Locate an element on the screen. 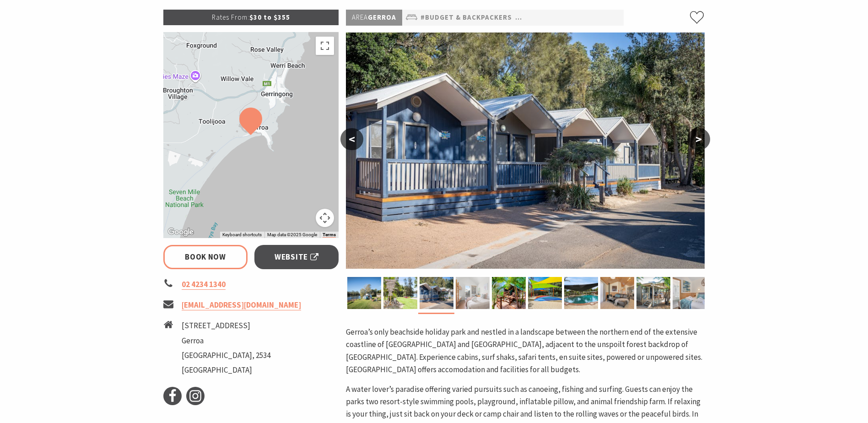  img: Safari Tents at Seven Mile Beach Holiday Park is located at coordinates (509, 293).